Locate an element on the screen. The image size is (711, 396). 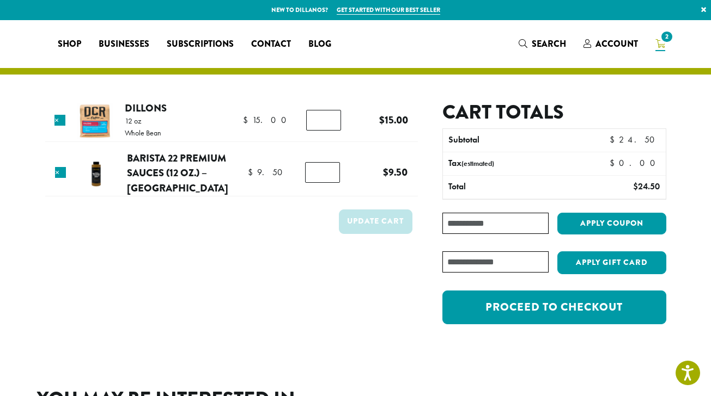
p: Whole Bean is located at coordinates (143, 133).